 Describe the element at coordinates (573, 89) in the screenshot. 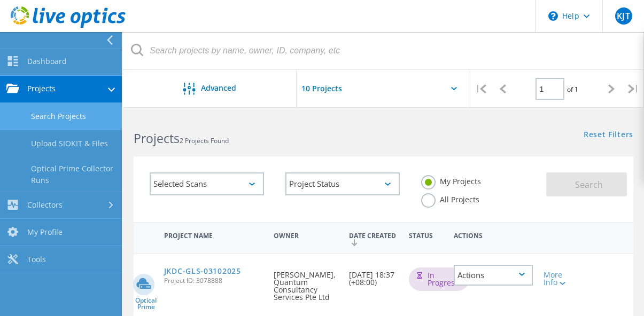

I see `span: of 1` at that location.